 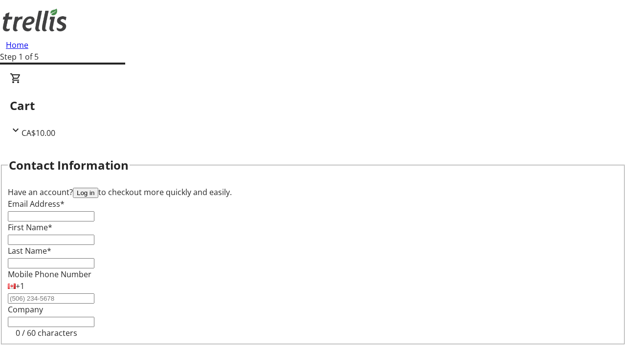 I want to click on h2: Contact Information, so click(x=68, y=165).